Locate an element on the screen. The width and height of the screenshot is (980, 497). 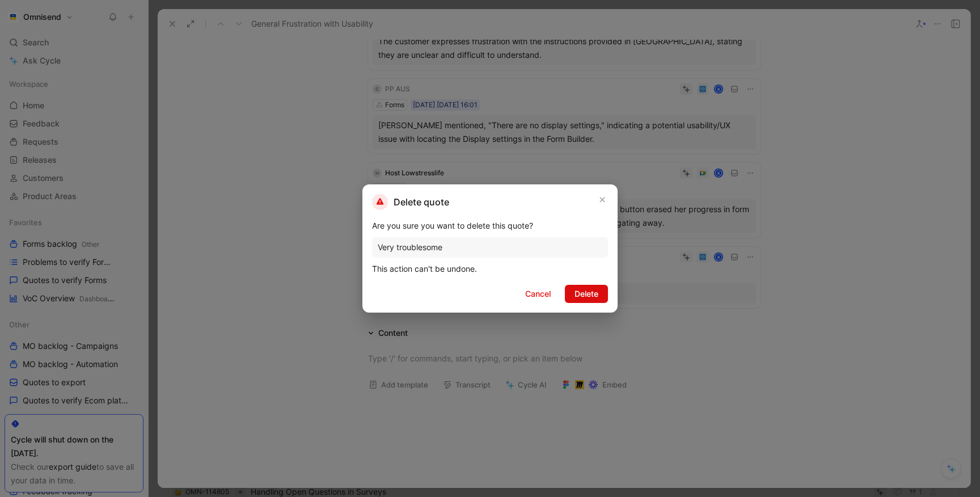
span: Delete is located at coordinates (586, 294).